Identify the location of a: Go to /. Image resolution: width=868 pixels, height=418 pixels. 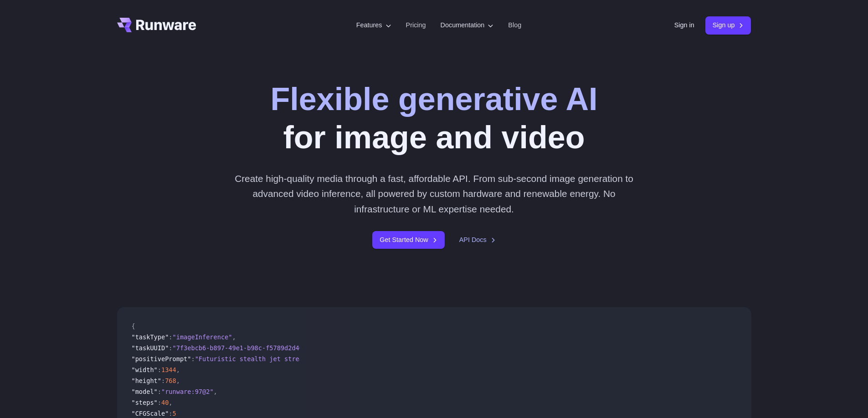
(156, 25).